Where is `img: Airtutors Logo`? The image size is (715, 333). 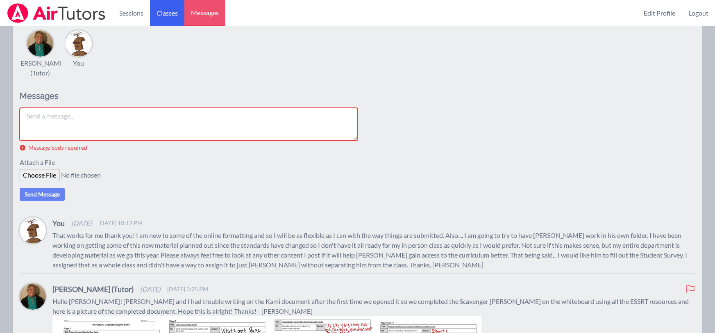 img: Airtutors Logo is located at coordinates (56, 13).